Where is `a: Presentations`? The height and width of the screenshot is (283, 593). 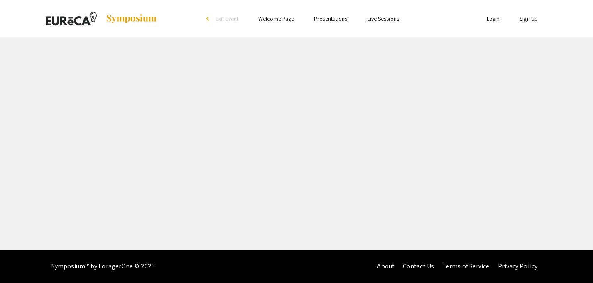
a: Presentations is located at coordinates (330, 19).